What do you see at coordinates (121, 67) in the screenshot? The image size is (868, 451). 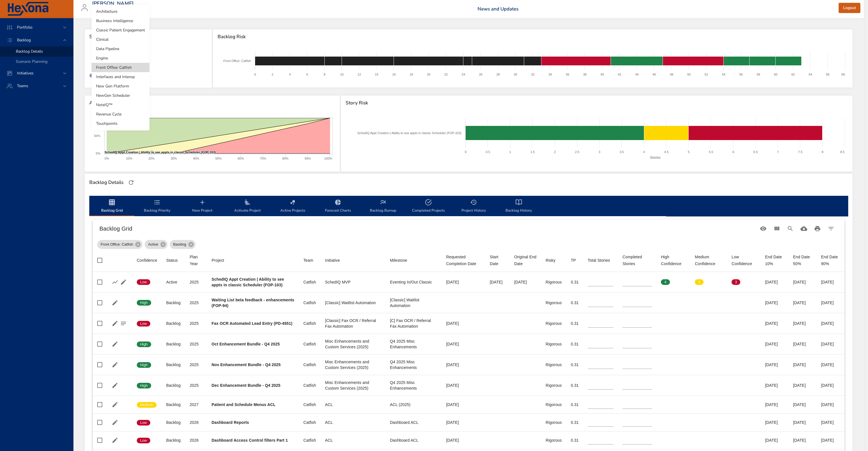 I see `li: Front Office: Catfish` at bounding box center [121, 67].